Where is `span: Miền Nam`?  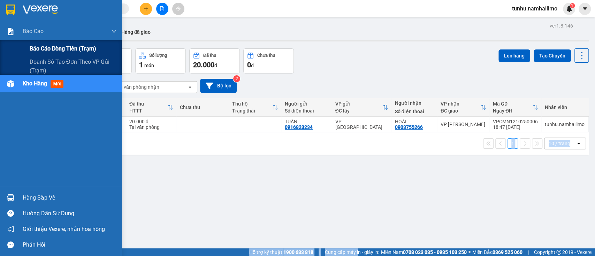 span: Miền Nam is located at coordinates (424, 252).